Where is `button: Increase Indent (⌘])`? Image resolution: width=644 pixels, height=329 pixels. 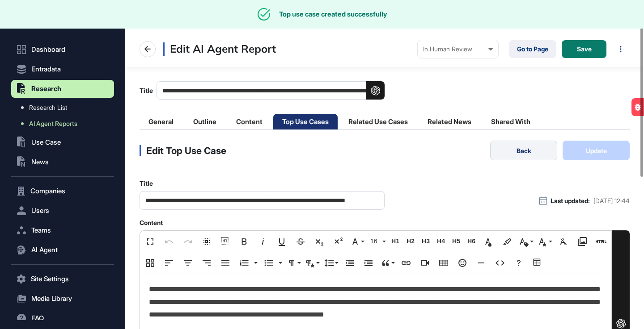 button: Increase Indent (⌘]) is located at coordinates (368, 263).